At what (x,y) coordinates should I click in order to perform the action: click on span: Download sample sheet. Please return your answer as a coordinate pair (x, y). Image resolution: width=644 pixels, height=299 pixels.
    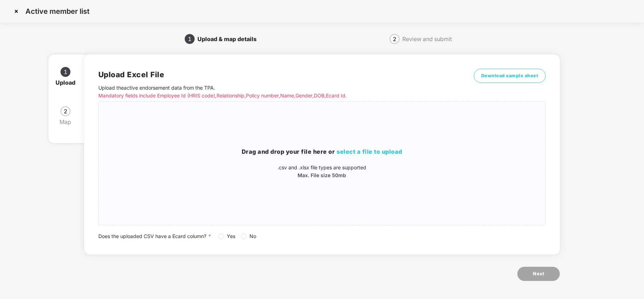
    Looking at the image, I should click on (510, 76).